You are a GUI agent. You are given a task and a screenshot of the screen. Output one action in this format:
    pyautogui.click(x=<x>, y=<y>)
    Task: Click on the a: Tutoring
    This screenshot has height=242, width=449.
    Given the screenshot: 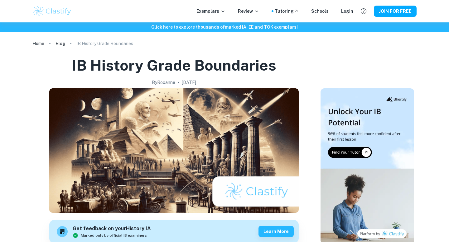 What is the action you would take?
    pyautogui.click(x=286, y=11)
    